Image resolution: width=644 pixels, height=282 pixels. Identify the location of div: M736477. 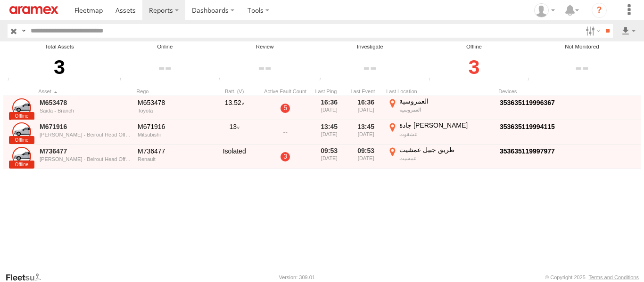
(171, 151).